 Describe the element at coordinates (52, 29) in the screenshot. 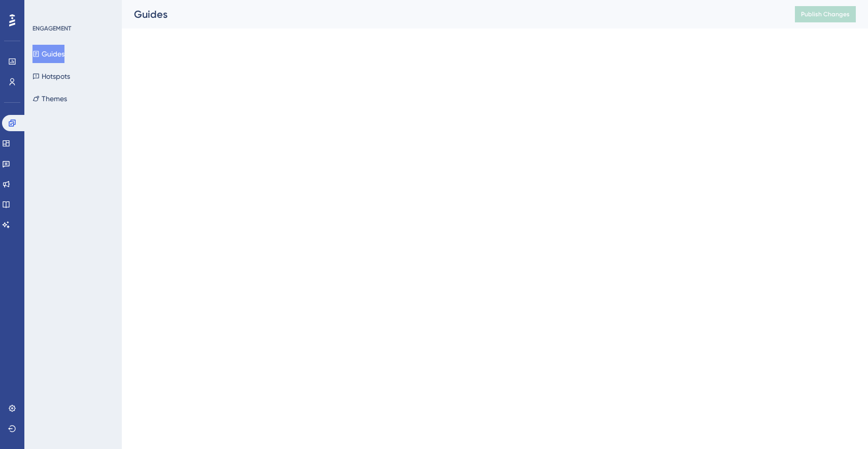

I see `div: ENGAGEMENT` at that location.